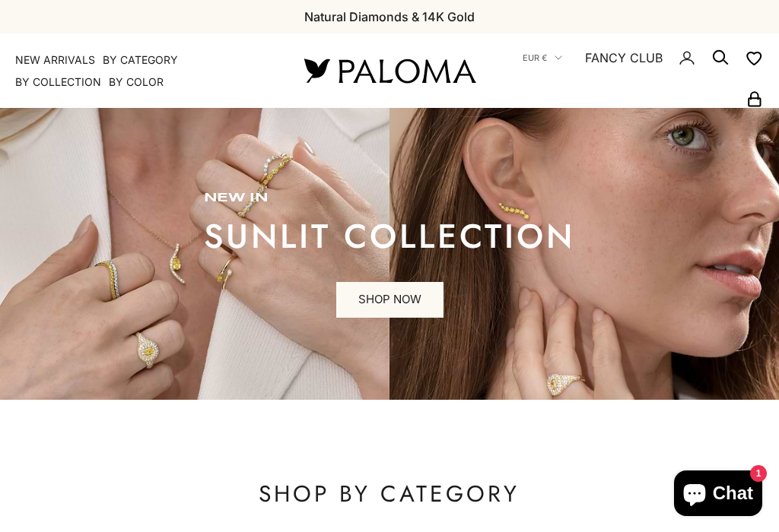 This screenshot has width=779, height=532. What do you see at coordinates (141, 71) in the screenshot?
I see `nav: Primary navigation` at bounding box center [141, 71].